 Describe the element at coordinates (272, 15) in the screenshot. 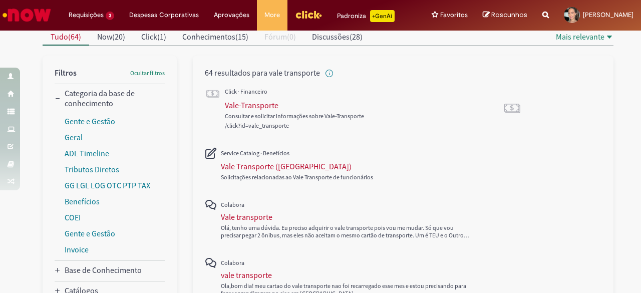

I see `span: More` at that location.